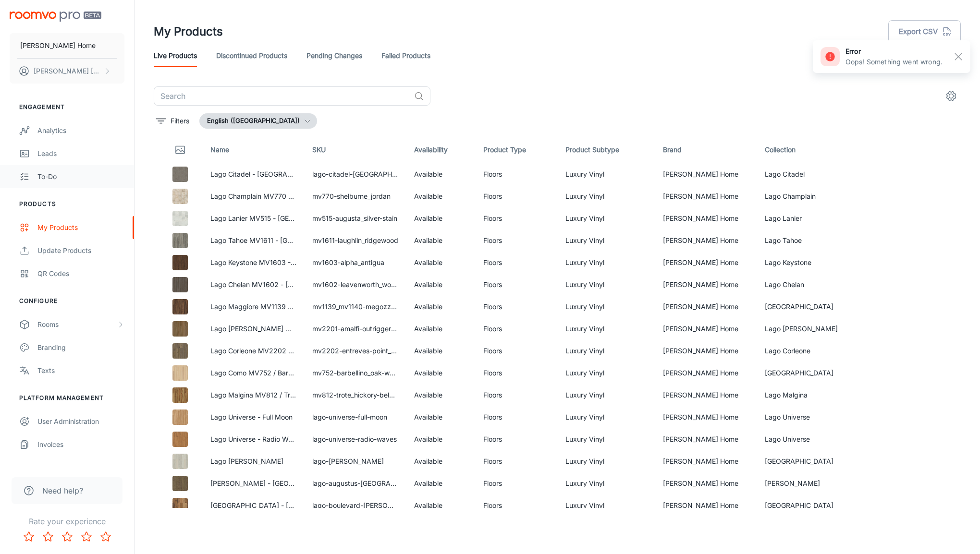 The image size is (980, 554). I want to click on div: Texts, so click(80, 371).